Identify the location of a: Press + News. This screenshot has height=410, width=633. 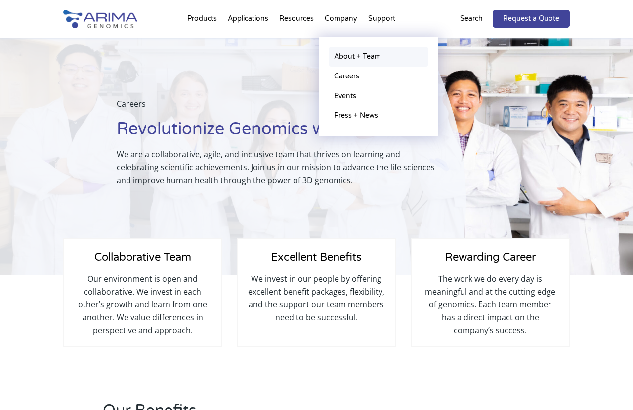
(378, 116).